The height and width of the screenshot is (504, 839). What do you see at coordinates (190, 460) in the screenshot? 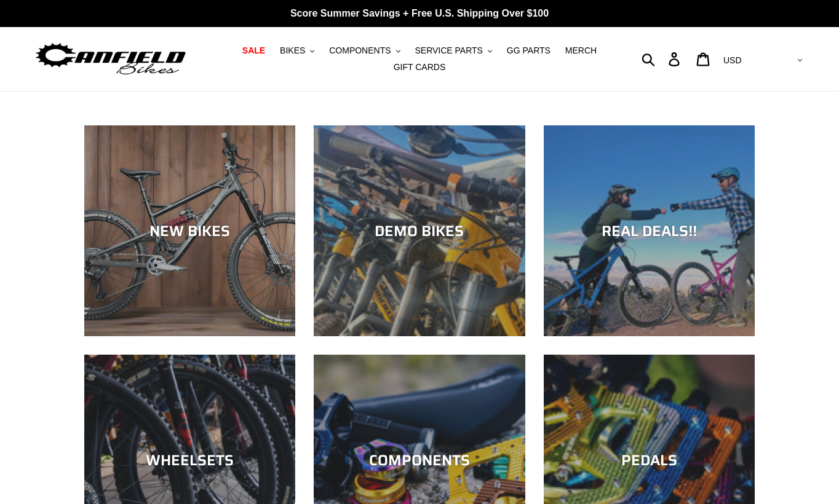
I see `div: WHEELSETS` at bounding box center [190, 460].